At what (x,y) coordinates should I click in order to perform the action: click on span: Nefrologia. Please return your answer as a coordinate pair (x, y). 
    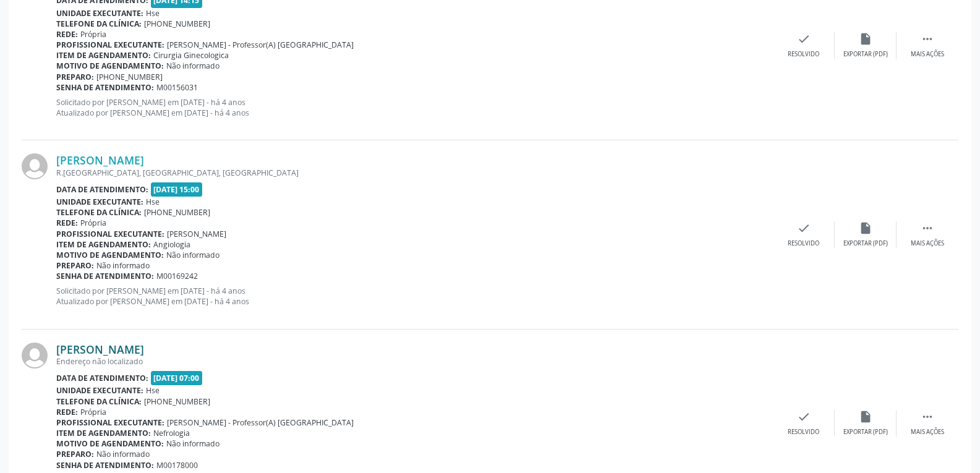
    Looking at the image, I should click on (171, 433).